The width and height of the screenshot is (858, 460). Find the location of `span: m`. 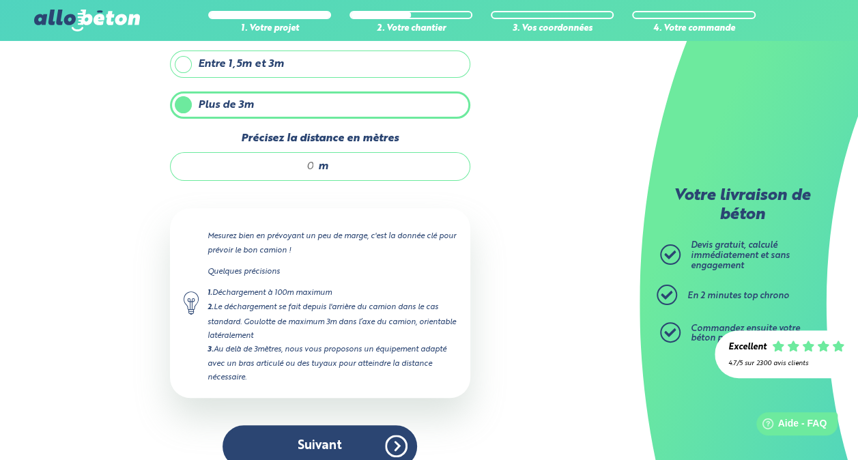

span: m is located at coordinates (323, 167).